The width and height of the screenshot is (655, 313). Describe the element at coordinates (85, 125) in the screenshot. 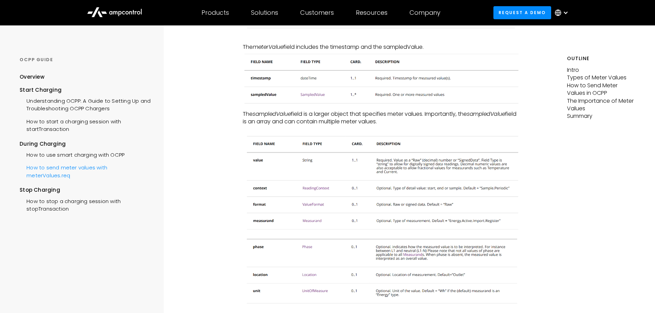

I see `div: How to start a charging session with startTransaction` at that location.